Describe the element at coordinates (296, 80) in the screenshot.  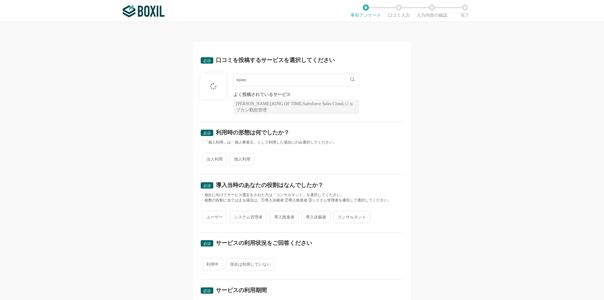
I see `input: サービス名で検索` at that location.